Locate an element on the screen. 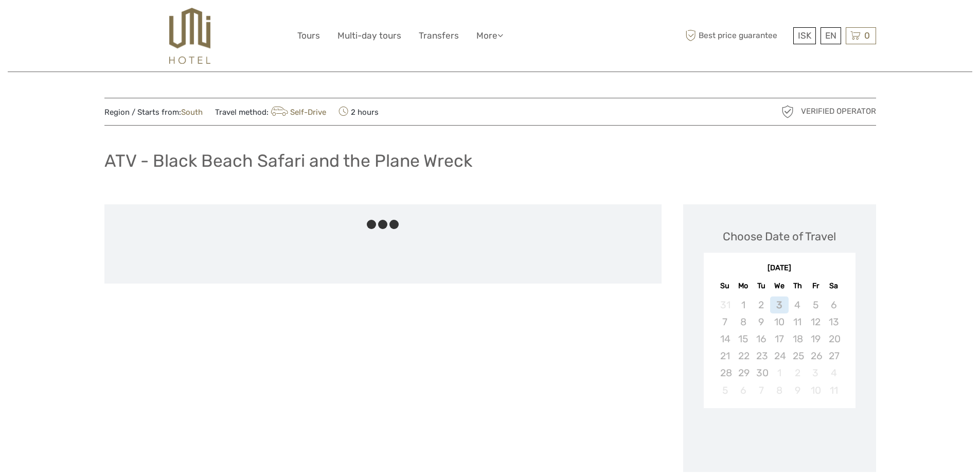 Image resolution: width=980 pixels, height=473 pixels. div: Not available Tuesday, September 23rd, 2025 is located at coordinates (761, 356).